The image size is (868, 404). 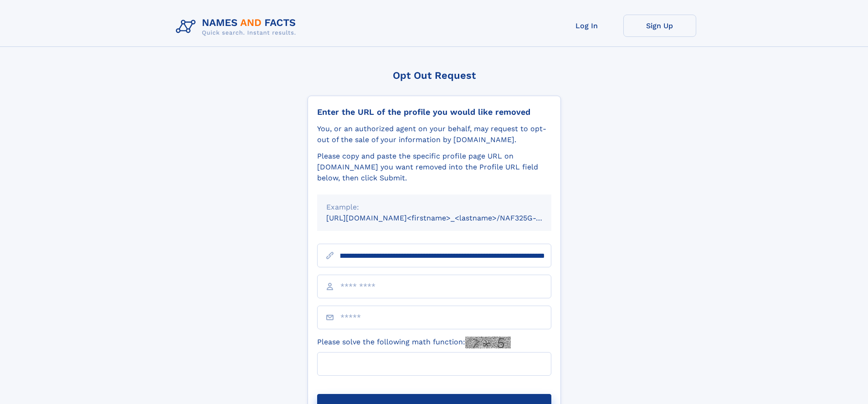 I want to click on div: You, or an authorized agent on your behalf, may request to opt-out of the sale of your informatio..., so click(x=434, y=134).